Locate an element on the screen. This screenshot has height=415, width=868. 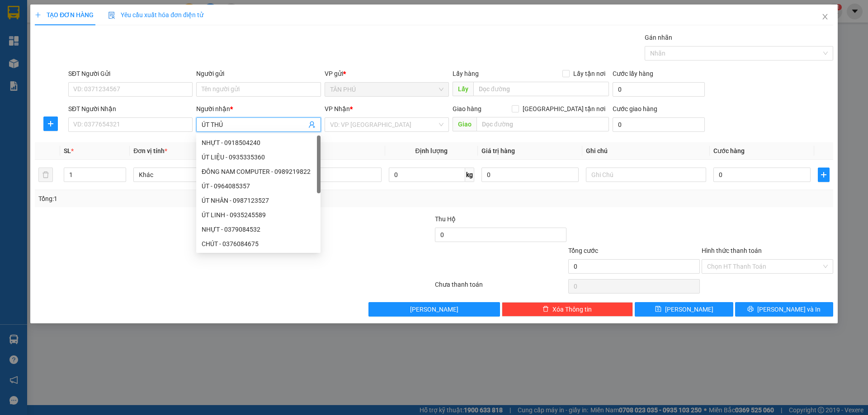
span: save is located at coordinates (658, 309).